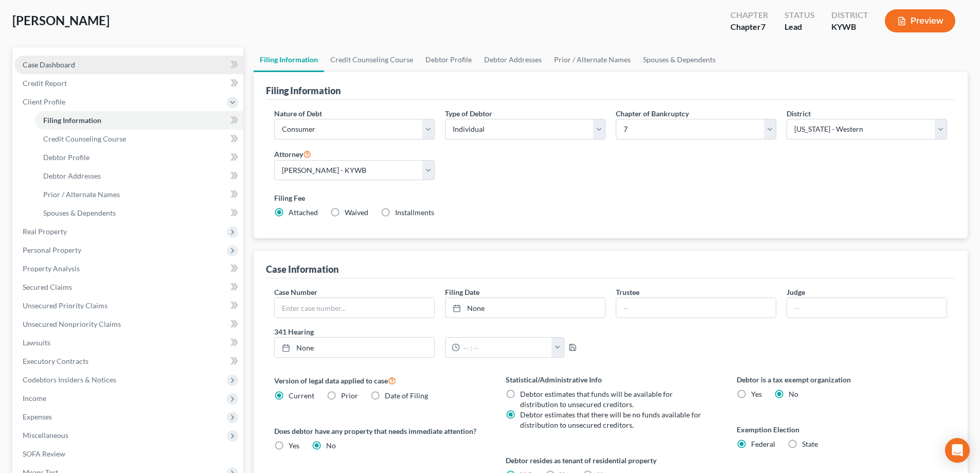 Image resolution: width=980 pixels, height=473 pixels. Describe the element at coordinates (129, 268) in the screenshot. I see `a: Property Analysis` at that location.